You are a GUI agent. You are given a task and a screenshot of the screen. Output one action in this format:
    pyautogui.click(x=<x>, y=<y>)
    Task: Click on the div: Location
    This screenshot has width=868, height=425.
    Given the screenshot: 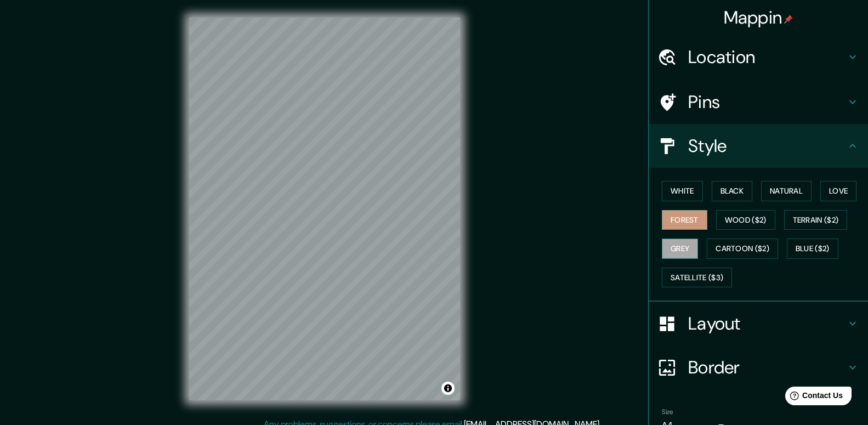 What is the action you would take?
    pyautogui.click(x=758, y=57)
    